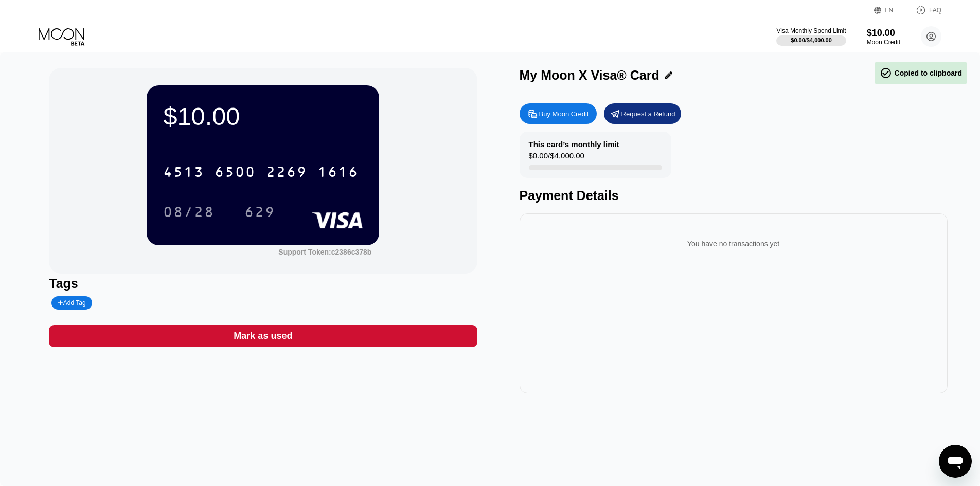 The height and width of the screenshot is (486, 980). Describe the element at coordinates (734, 195) in the screenshot. I see `div: Payment Details` at that location.